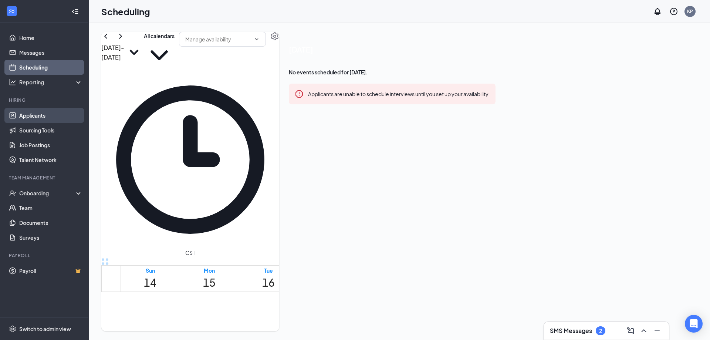 Image resolution: width=710 pixels, height=340 pixels. I want to click on button: Settings, so click(275, 36).